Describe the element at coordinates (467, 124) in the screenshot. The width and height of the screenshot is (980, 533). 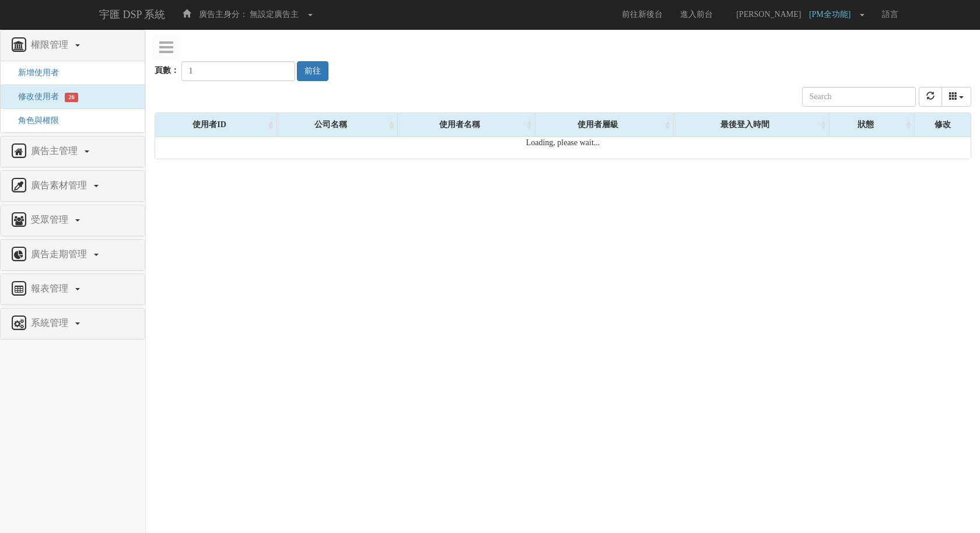
I see `div: 使用者名稱` at that location.